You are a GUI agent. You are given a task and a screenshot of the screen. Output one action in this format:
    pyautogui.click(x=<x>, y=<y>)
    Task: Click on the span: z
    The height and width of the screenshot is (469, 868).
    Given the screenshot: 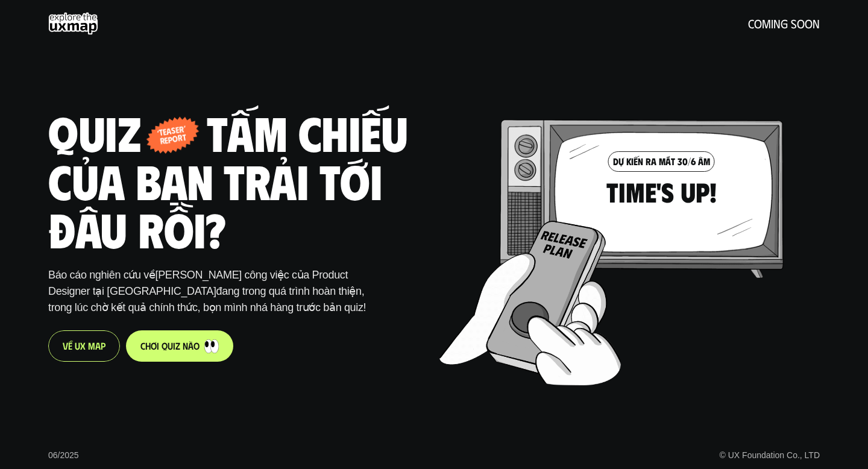 What is the action you would take?
    pyautogui.click(x=178, y=345)
    